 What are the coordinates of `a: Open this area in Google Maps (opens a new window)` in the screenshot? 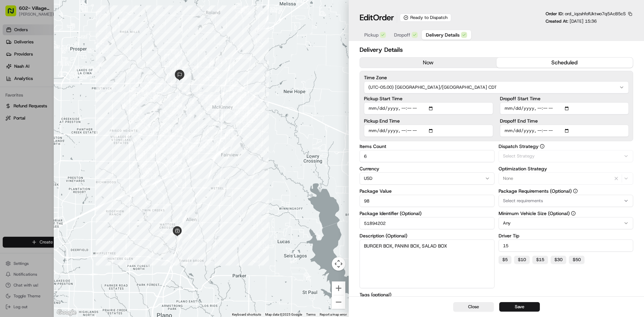 It's located at (67, 313).